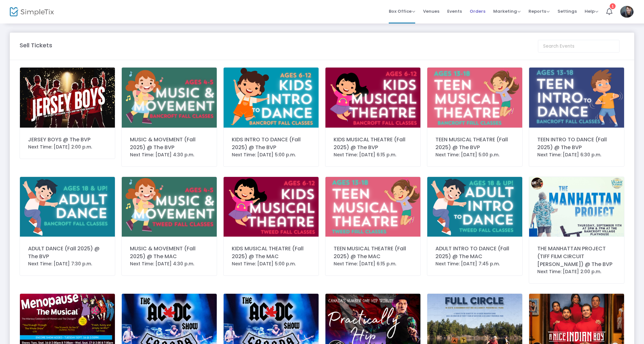 The height and width of the screenshot is (344, 644). What do you see at coordinates (271, 252) in the screenshot?
I see `div: KIDS MUSICAL THEATRE (Fall 2025) @ The MAC` at bounding box center [271, 252].